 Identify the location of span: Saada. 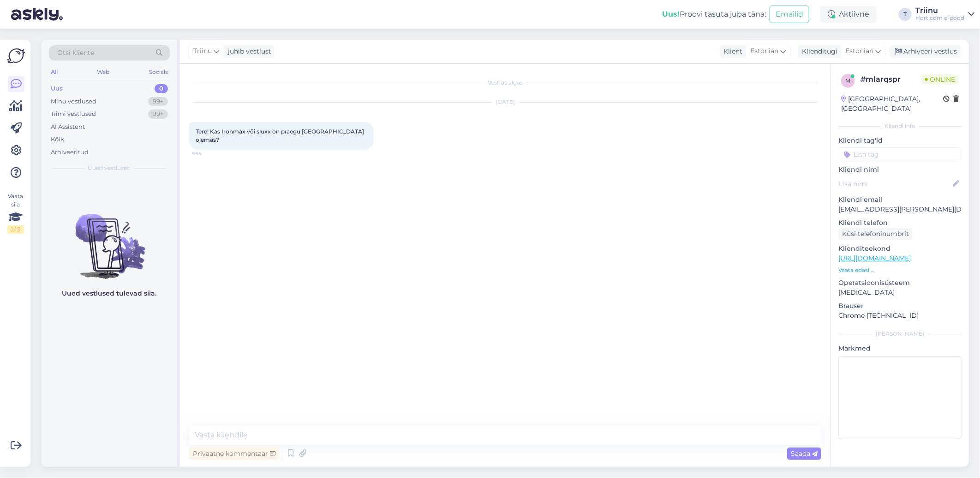
(805, 454).